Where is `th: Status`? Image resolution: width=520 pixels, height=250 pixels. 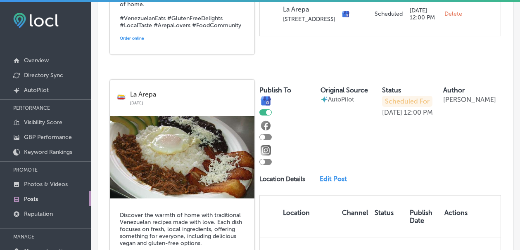
th: Status is located at coordinates (389, 217).